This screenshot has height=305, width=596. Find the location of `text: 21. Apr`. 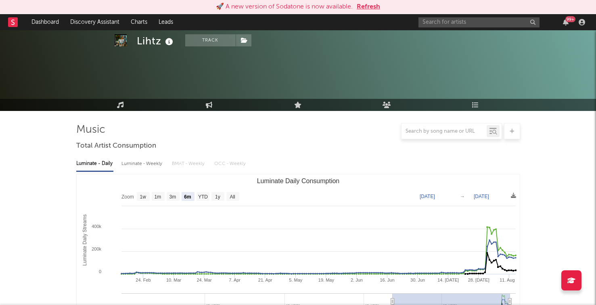

text: 21. Apr is located at coordinates (265, 280).